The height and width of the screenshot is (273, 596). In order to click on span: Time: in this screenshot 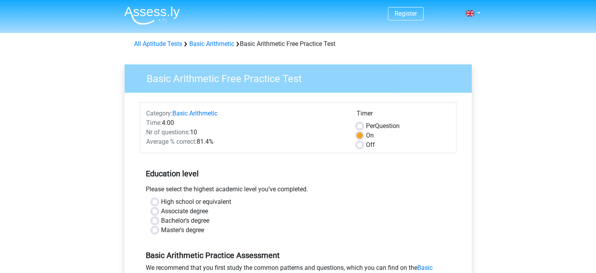, I will do `click(154, 122)`.